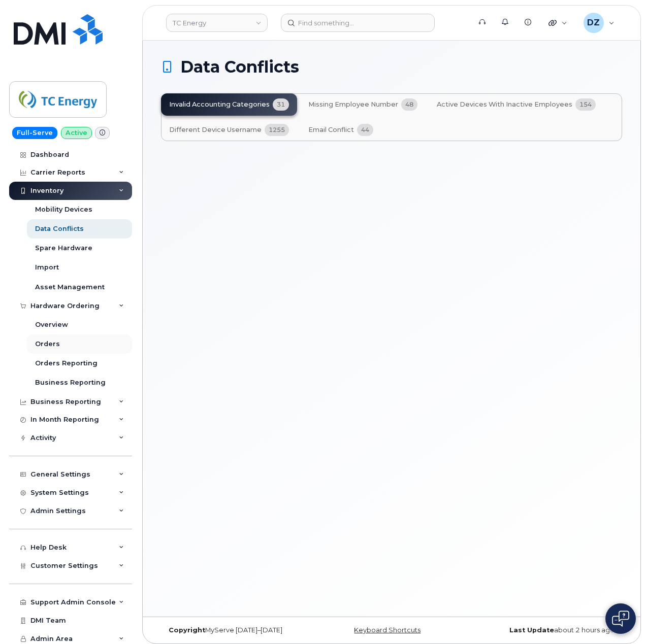 The image size is (646, 644). Describe the element at coordinates (186, 630) in the screenshot. I see `strong: Copyright` at that location.